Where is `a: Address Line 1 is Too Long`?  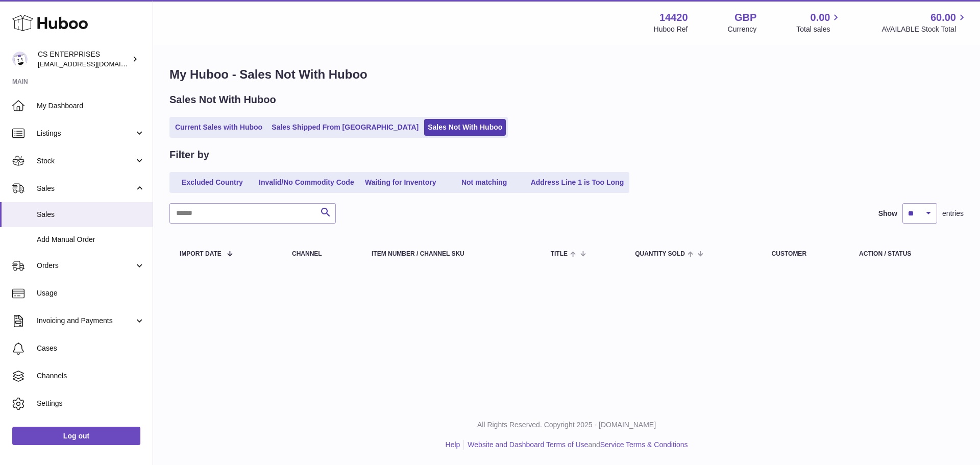
a: Address Line 1 is Too Long is located at coordinates (577, 182).